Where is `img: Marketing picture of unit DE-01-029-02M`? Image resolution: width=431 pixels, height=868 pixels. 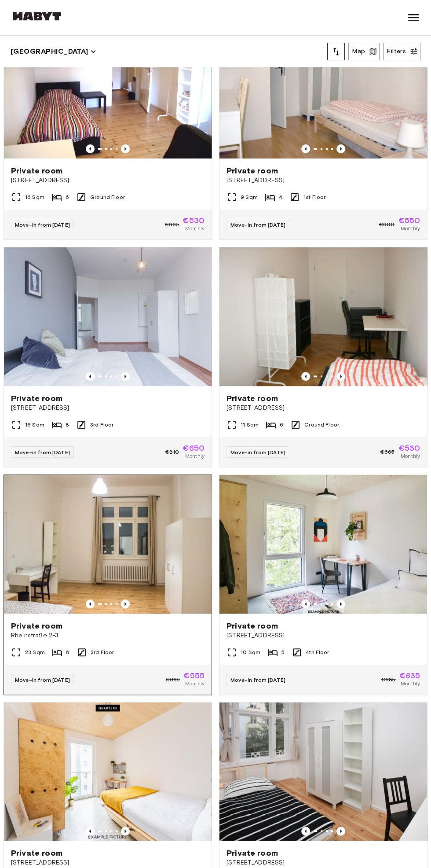 img: Marketing picture of unit DE-01-029-02M is located at coordinates (324, 316).